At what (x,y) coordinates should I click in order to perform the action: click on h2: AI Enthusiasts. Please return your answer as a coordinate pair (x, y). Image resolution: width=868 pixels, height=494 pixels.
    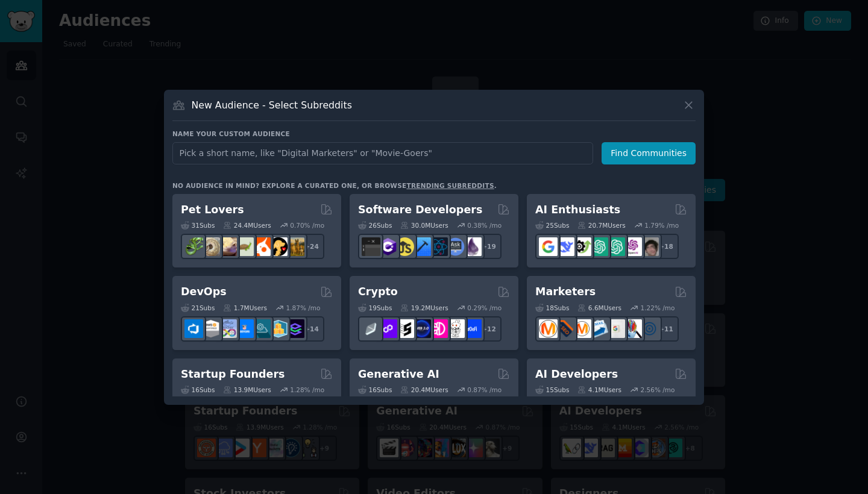
    Looking at the image, I should click on (578, 209).